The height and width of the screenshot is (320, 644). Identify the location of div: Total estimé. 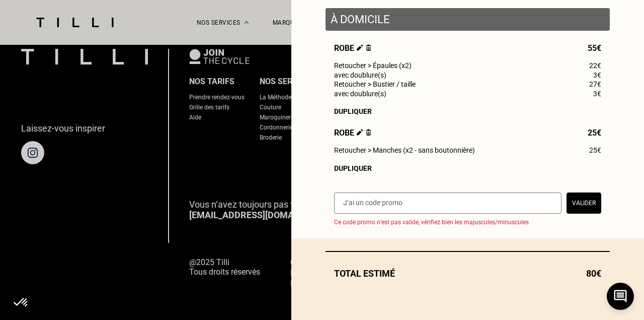
(468, 273).